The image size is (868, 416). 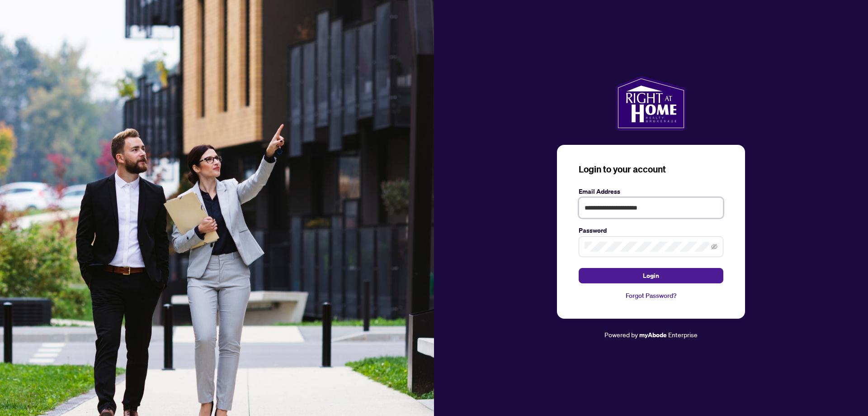 I want to click on h3: Login to your account, so click(x=651, y=170).